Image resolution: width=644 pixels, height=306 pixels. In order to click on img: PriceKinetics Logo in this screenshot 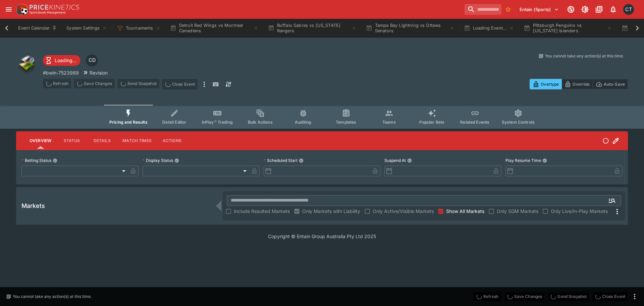, I will do `click(21, 10)`.